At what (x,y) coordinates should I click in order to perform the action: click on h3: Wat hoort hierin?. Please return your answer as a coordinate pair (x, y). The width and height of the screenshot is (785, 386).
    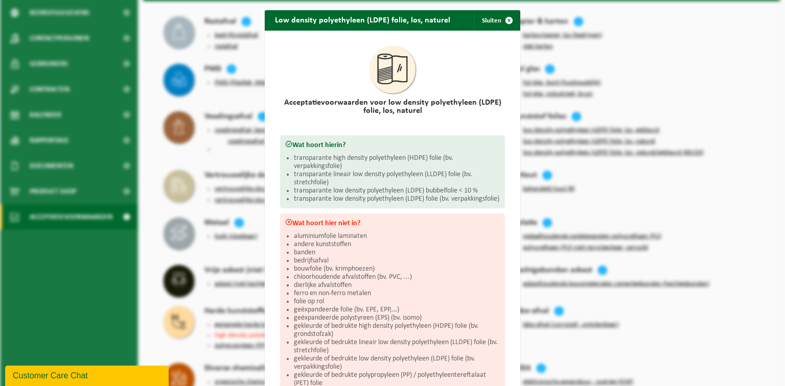
    Looking at the image, I should click on (393, 145).